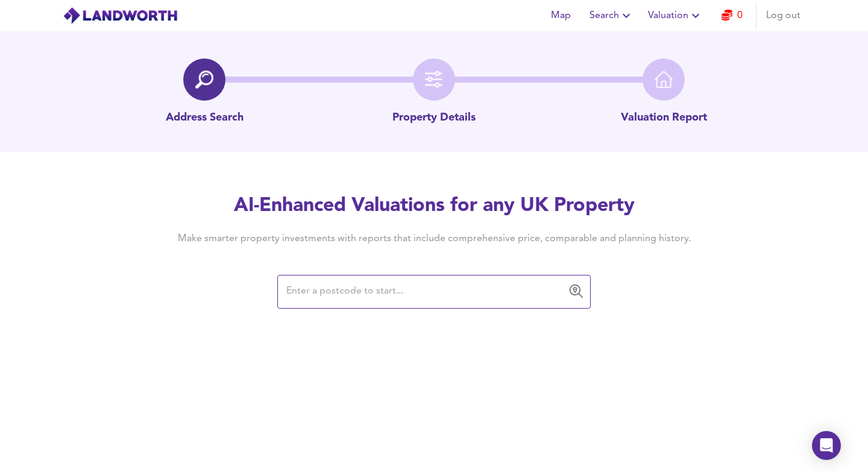  Describe the element at coordinates (560, 16) in the screenshot. I see `button: Map` at that location.